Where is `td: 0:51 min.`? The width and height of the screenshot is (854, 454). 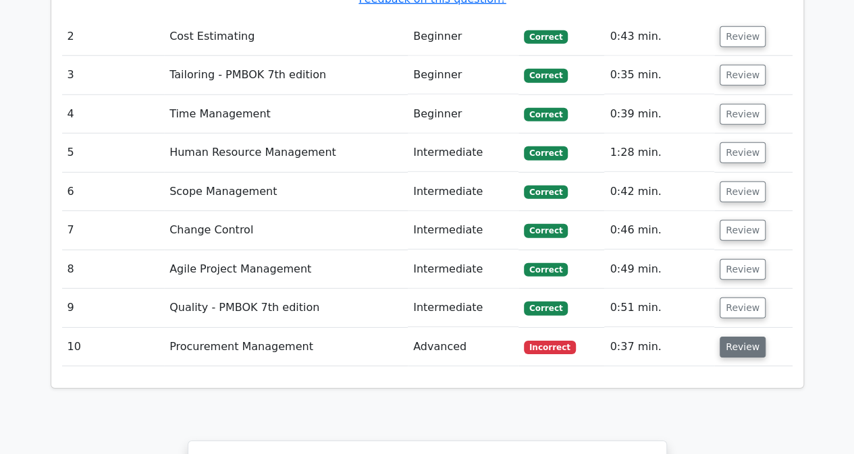 td: 0:51 min. is located at coordinates (659, 308).